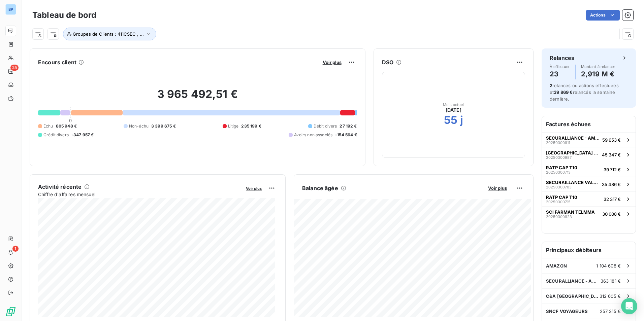 The height and width of the screenshot is (321, 644). What do you see at coordinates (563, 92) in the screenshot?
I see `span: 39 869 €` at bounding box center [563, 92].